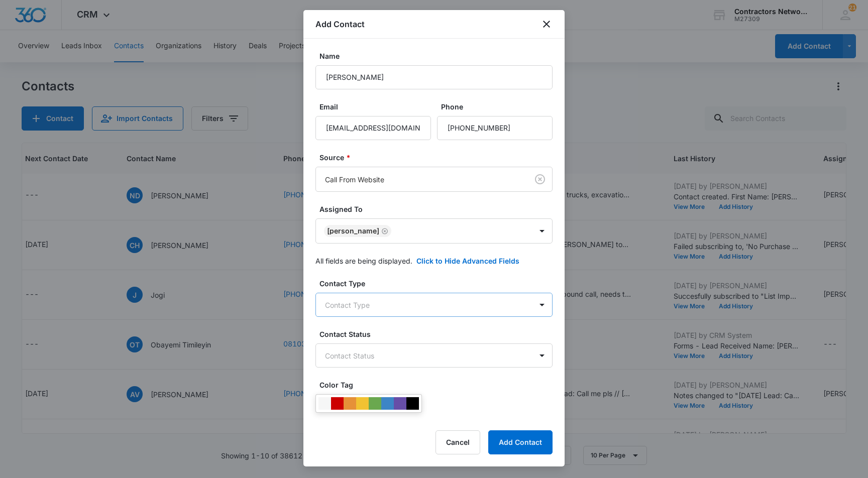  I want to click on input: Email, so click(373, 128).